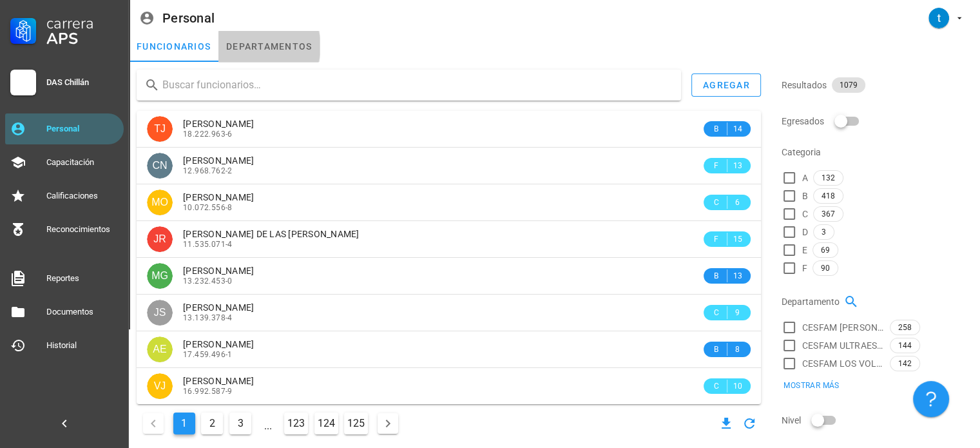 Image resolution: width=980 pixels, height=448 pixels. I want to click on button: Mostrar más, so click(811, 385).